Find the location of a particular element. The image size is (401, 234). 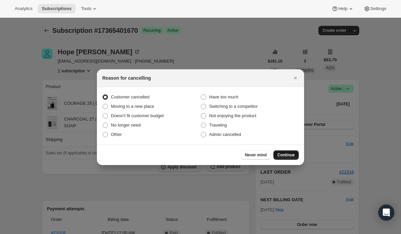

button: Close is located at coordinates (296, 78).